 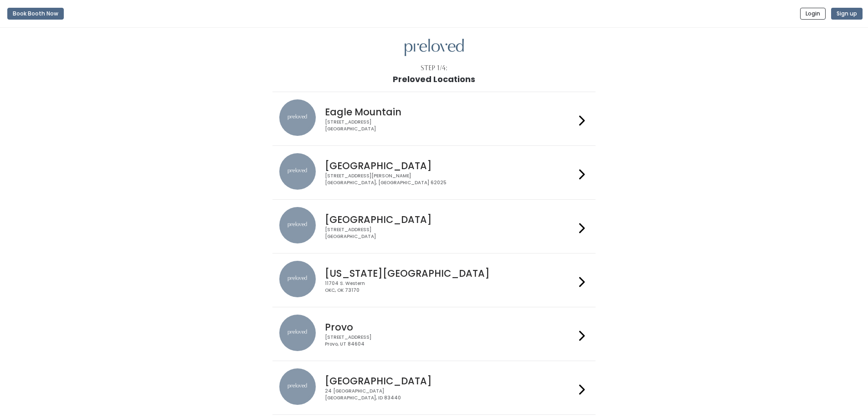 I want to click on button: Book Booth Now, so click(x=36, y=14).